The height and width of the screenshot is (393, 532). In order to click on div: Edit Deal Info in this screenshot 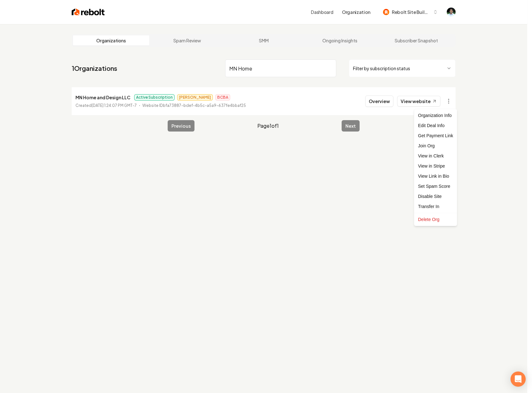, I will do `click(435, 125)`.